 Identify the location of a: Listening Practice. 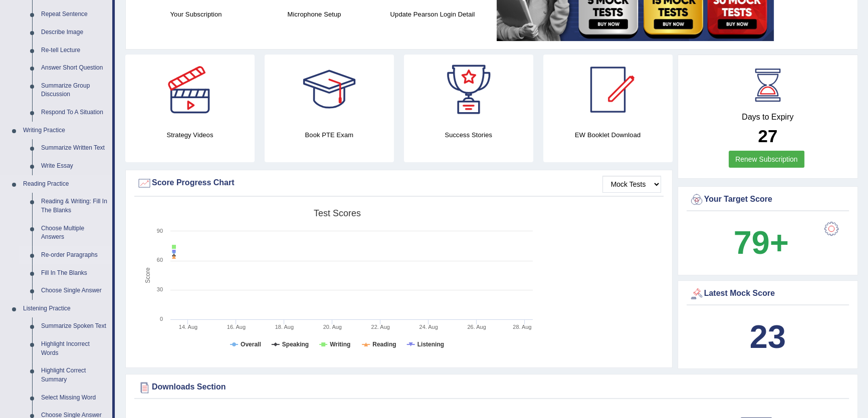
(65, 309).